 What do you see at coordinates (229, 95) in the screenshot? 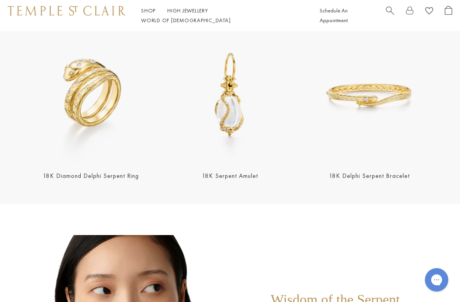
I see `a: P51836-E18SRPPVP51836-E11SERPPV` at bounding box center [229, 95].